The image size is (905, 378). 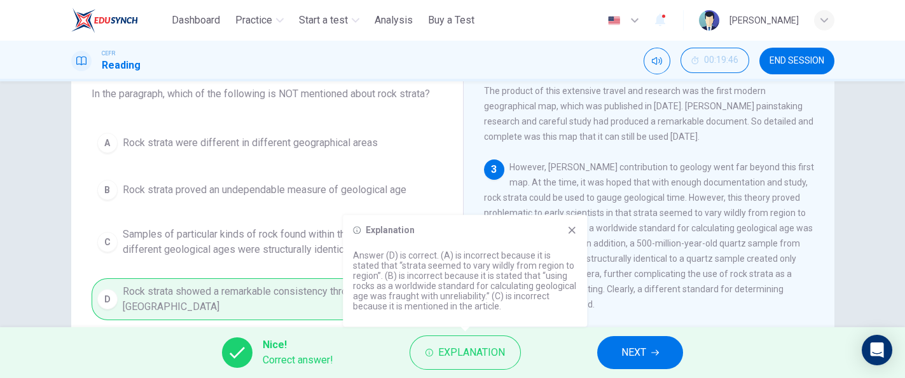 What do you see at coordinates (721, 60) in the screenshot?
I see `span: 00:19:46` at bounding box center [721, 60].